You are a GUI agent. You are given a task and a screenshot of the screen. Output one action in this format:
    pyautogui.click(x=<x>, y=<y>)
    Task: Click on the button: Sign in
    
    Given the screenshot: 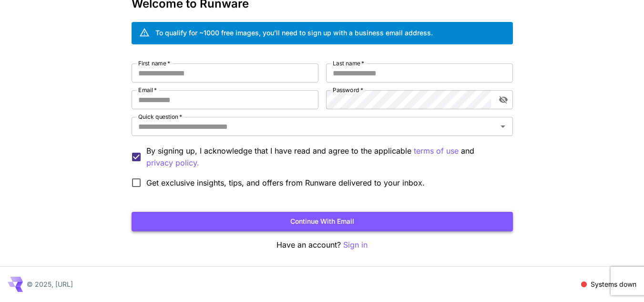 What is the action you would take?
    pyautogui.click(x=355, y=244)
    